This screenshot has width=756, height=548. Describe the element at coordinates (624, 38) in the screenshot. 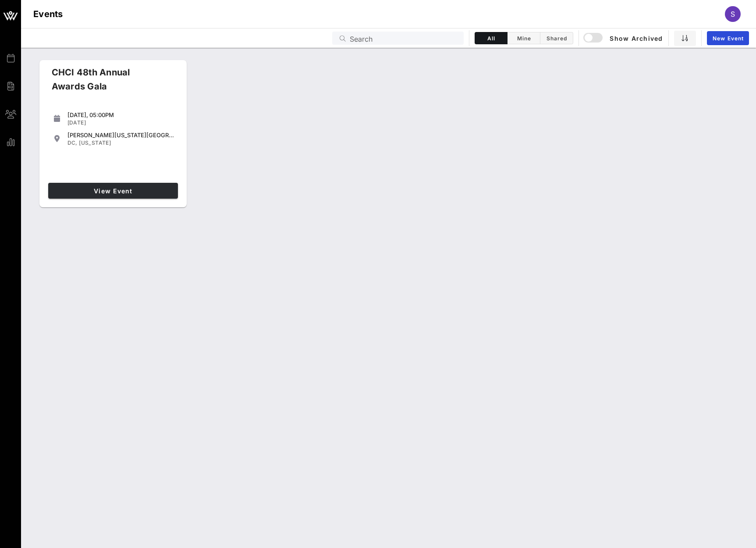

I see `button: Show Archived` at that location.